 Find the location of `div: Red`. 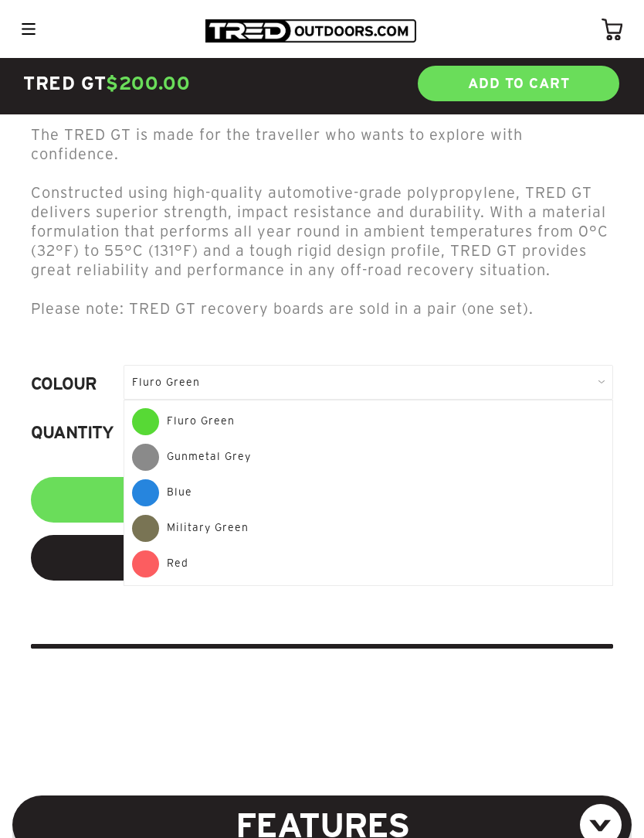

div: Red is located at coordinates (368, 564).